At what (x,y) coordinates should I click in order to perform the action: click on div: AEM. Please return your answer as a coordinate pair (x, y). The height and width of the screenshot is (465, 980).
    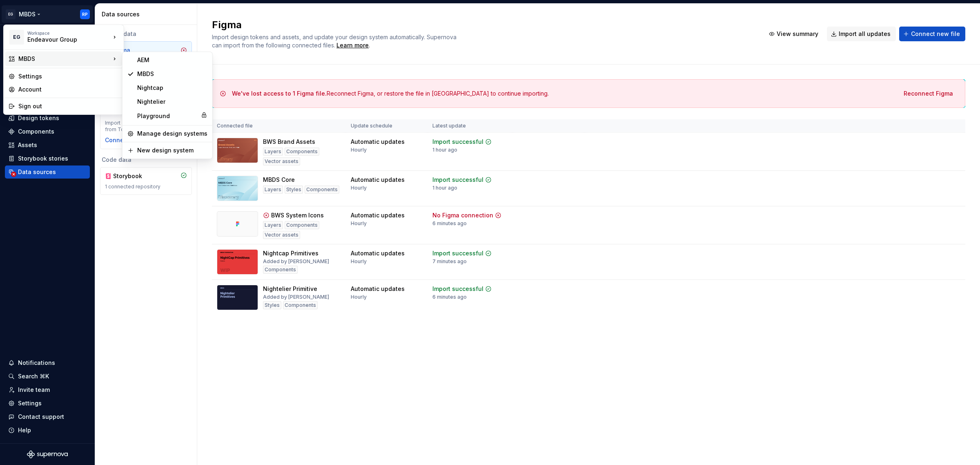
    Looking at the image, I should click on (172, 60).